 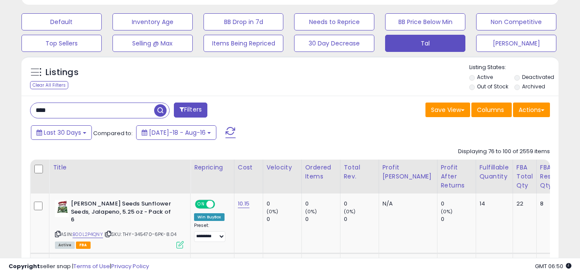 What do you see at coordinates (24, 266) in the screenshot?
I see `strong: Copyright` at bounding box center [24, 266].